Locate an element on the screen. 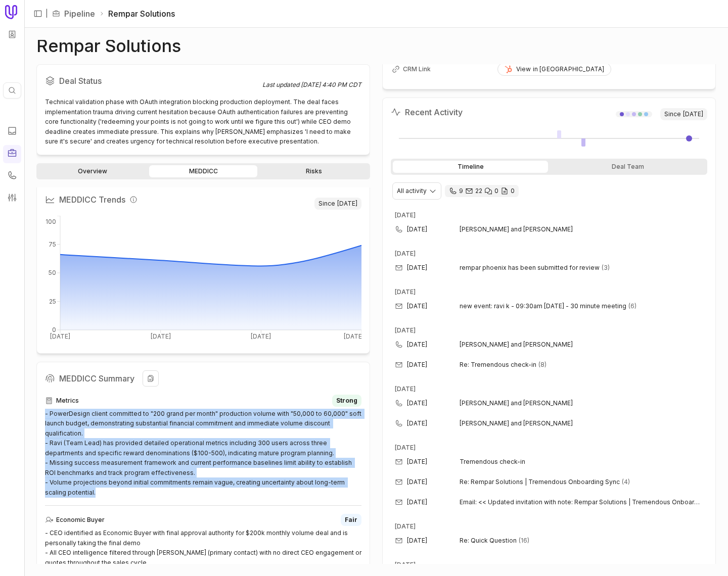  h2: MEDDICC Summary is located at coordinates (203, 379).